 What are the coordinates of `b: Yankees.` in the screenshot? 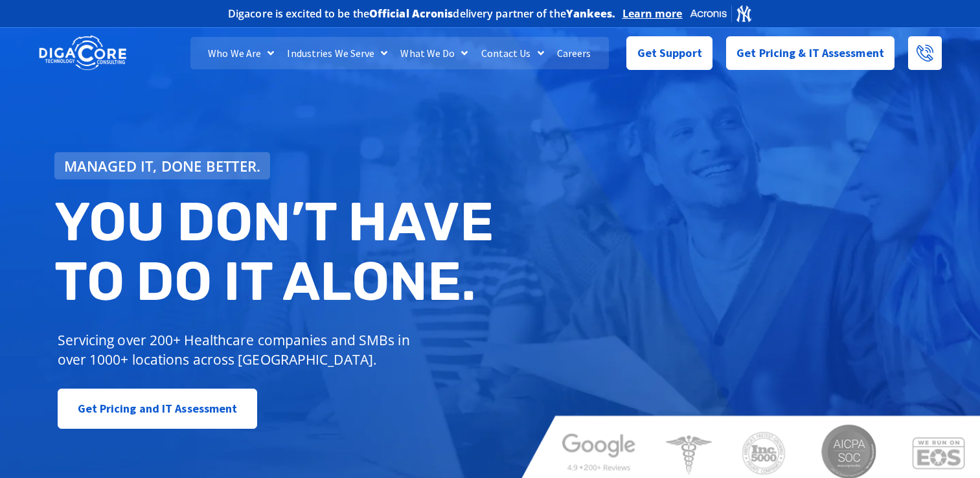 It's located at (591, 13).